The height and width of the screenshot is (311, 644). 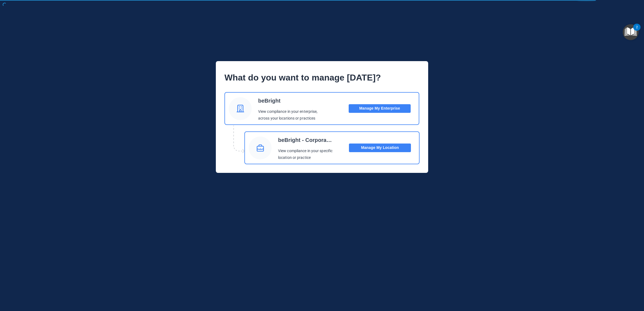 What do you see at coordinates (380, 148) in the screenshot?
I see `button: Manage My Location` at bounding box center [380, 148].